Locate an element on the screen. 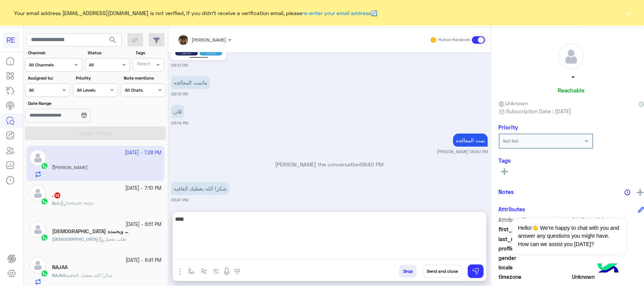  span: gender is located at coordinates (535, 258).